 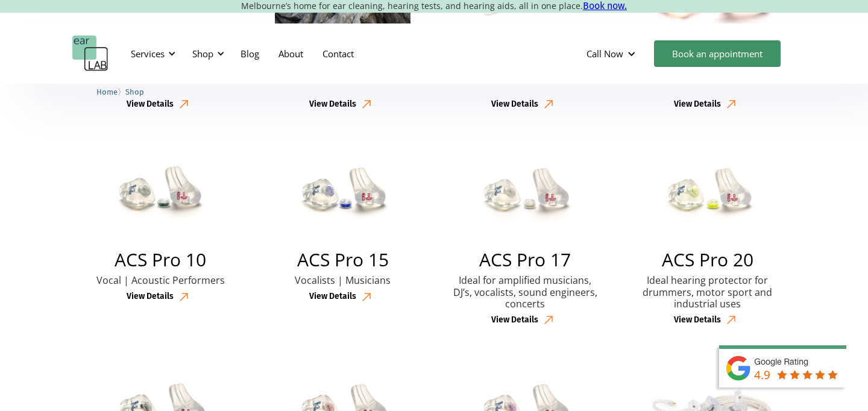 What do you see at coordinates (717, 53) in the screenshot?
I see `a: Book an appointment` at bounding box center [717, 53].